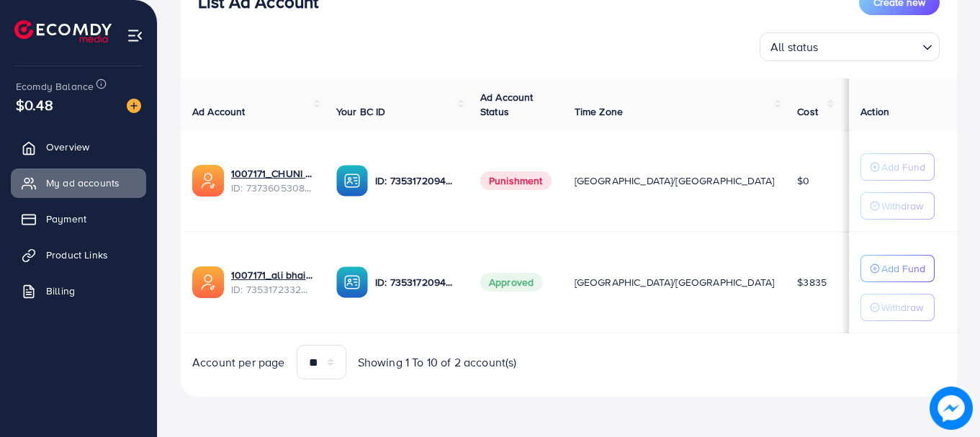 The width and height of the screenshot is (980, 437). What do you see at coordinates (875, 112) in the screenshot?
I see `span: Action` at bounding box center [875, 112].